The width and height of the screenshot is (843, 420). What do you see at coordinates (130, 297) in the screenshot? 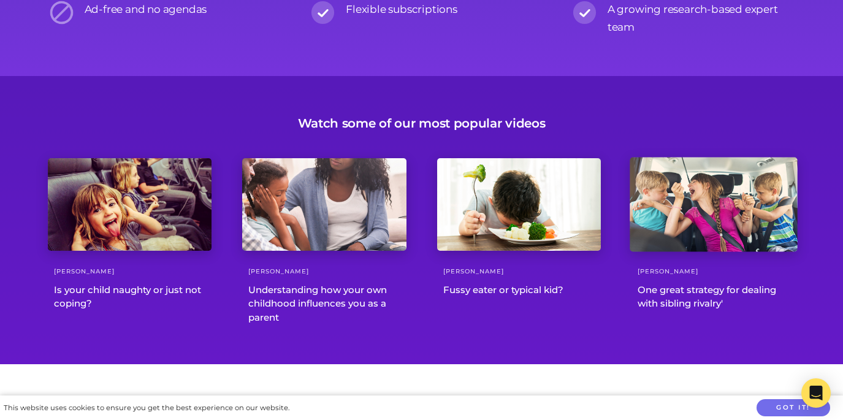
I see `div: Is your child naughty or just not coping?` at bounding box center [130, 297].